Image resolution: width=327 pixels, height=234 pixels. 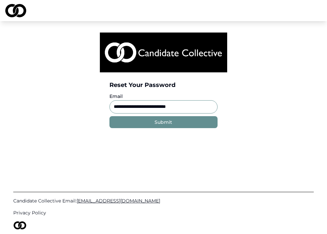 I want to click on a: Privacy Policy, so click(x=164, y=213).